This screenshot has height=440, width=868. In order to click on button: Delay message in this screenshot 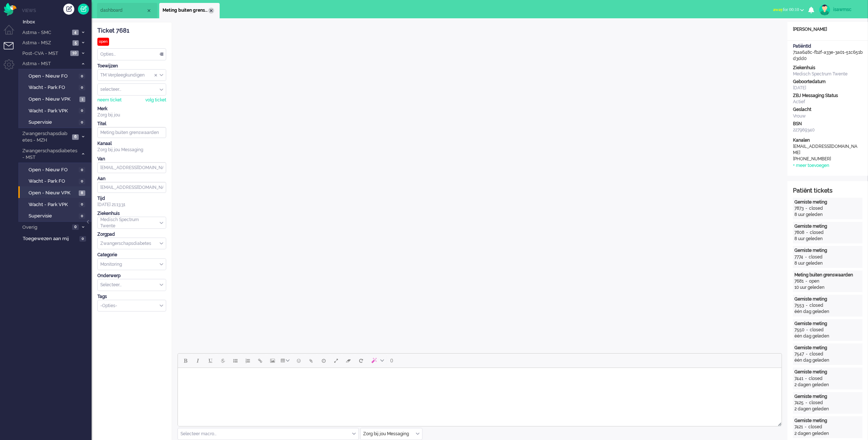, I will do `click(324, 361)`.